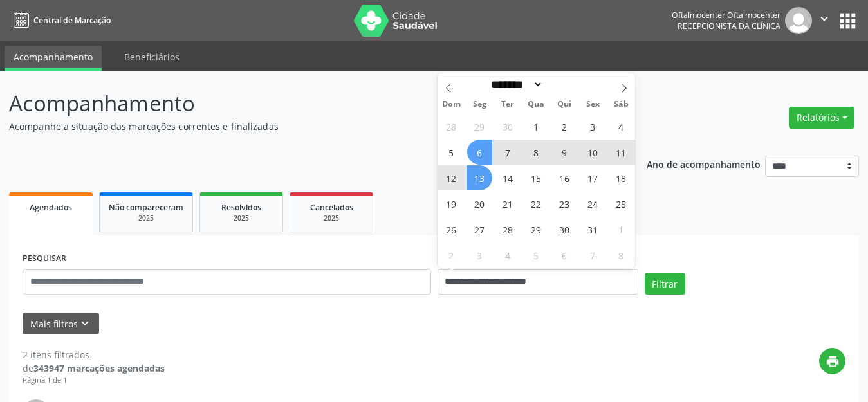 This screenshot has height=402, width=868. Describe the element at coordinates (536, 203) in the screenshot. I see `span: Outubro 22, 2025` at that location.